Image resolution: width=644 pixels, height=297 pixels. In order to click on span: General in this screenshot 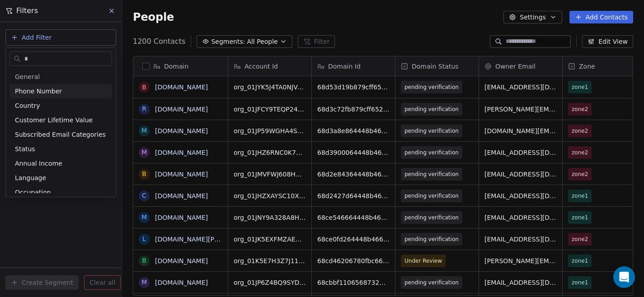, I will do `click(27, 77)`.